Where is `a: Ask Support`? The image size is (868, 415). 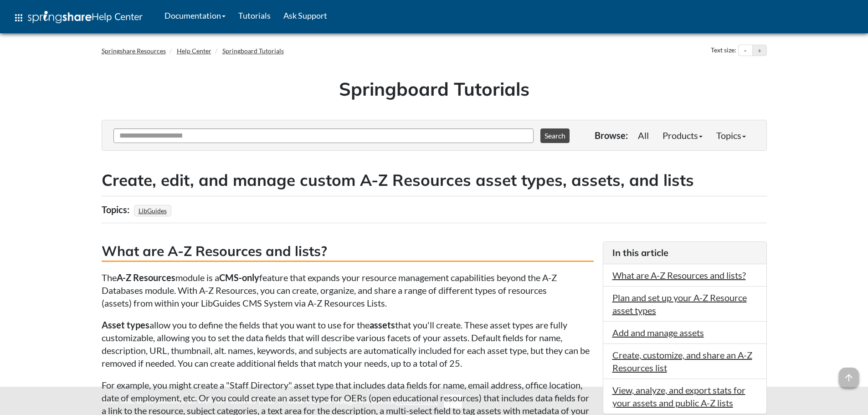
a: Ask Support is located at coordinates (305, 15).